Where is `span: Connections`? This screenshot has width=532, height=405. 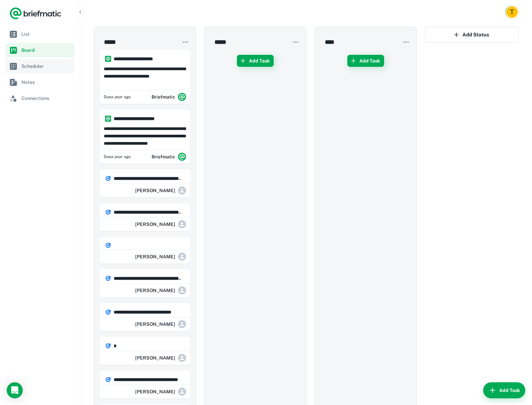 span: Connections is located at coordinates (46, 98).